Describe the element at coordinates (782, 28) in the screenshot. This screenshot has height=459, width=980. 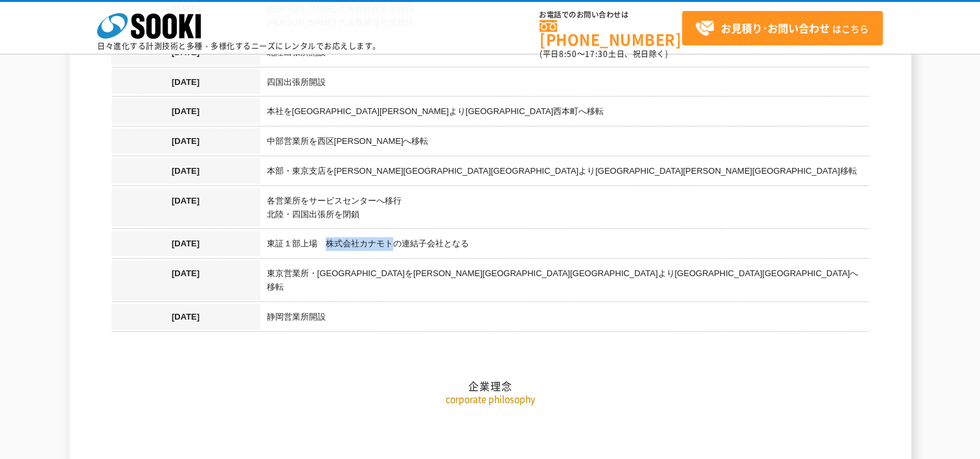
I see `a: お見積り･お問い合わせはこちら` at that location.